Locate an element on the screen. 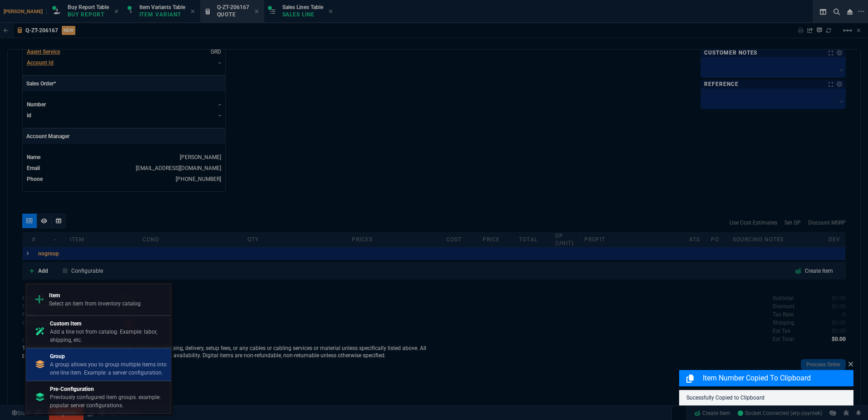 The image size is (868, 420). p: Pre-Configuration is located at coordinates (108, 389).